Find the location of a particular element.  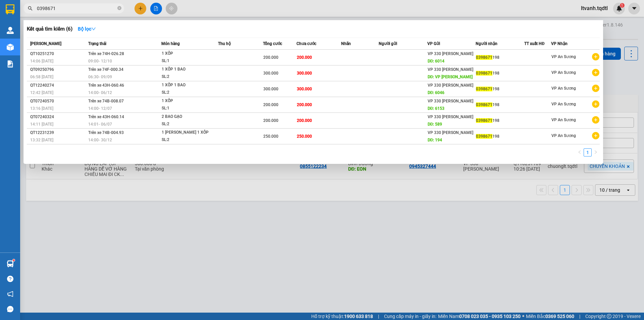

span: DĐ: 6014 is located at coordinates (436, 61).